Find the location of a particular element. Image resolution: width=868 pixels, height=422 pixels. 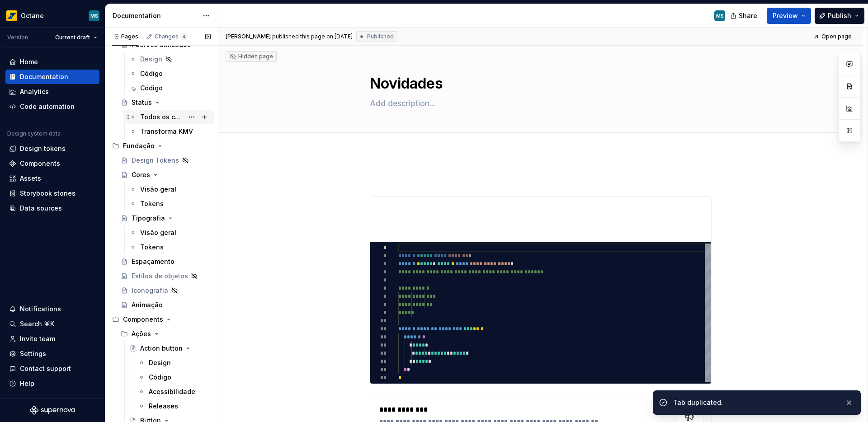

div: Octane is located at coordinates (32, 16).